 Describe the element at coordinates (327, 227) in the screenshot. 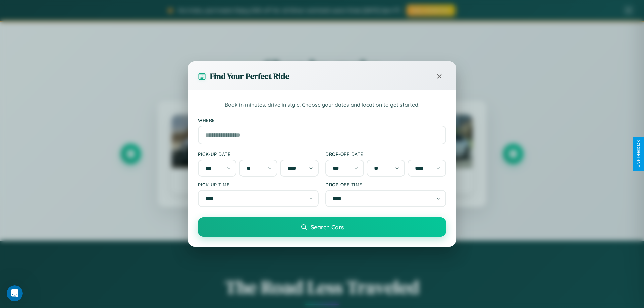

I see `span: Search Cars` at that location.